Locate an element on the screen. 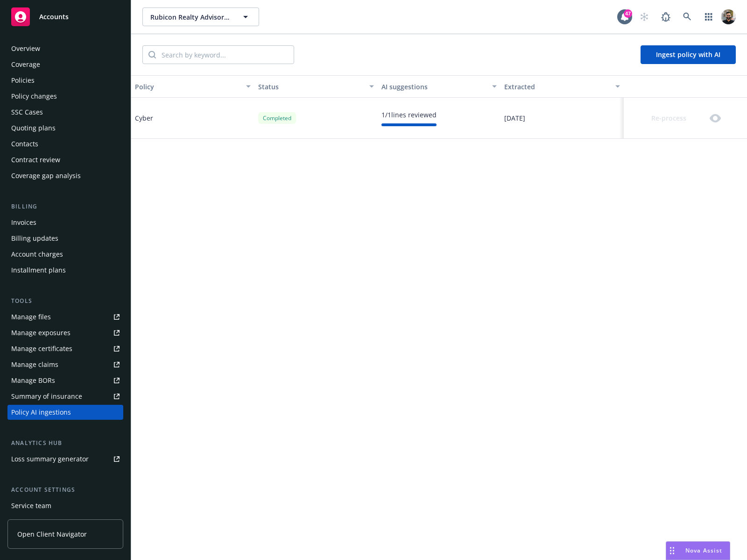  a: Manage files is located at coordinates (66, 317).